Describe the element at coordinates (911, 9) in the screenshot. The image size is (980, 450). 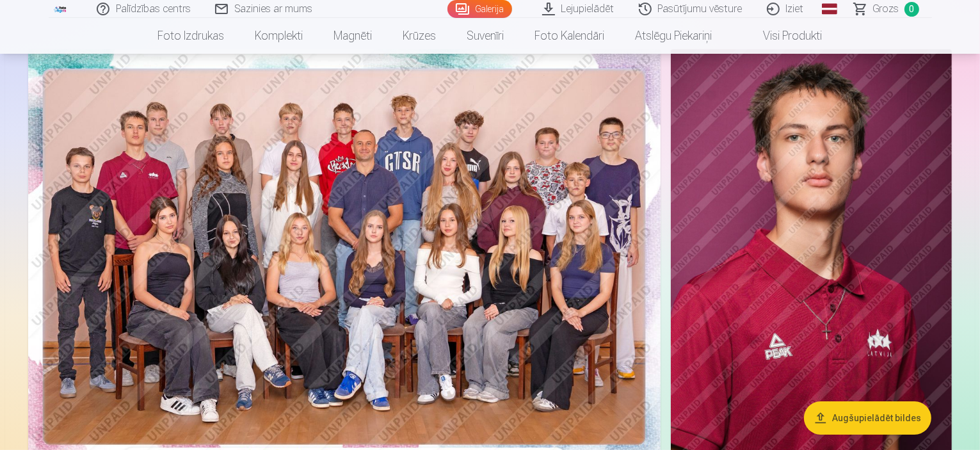
I see `span: 0` at that location.